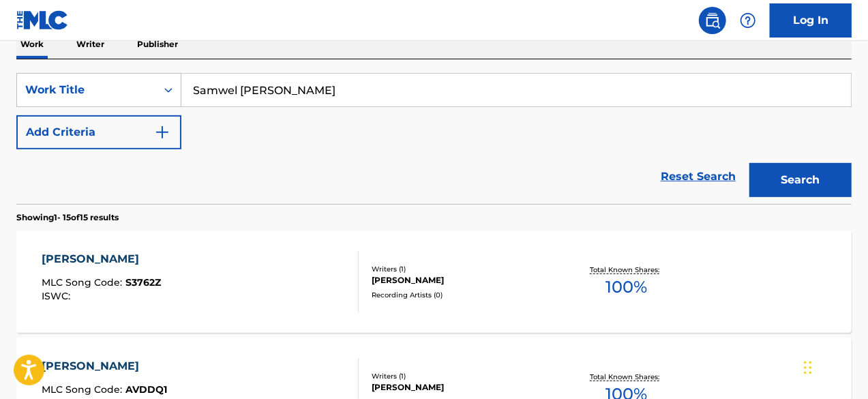 This screenshot has width=868, height=399. What do you see at coordinates (67, 218) in the screenshot?
I see `p: Showing 1 - 15 of 15 results` at bounding box center [67, 218].